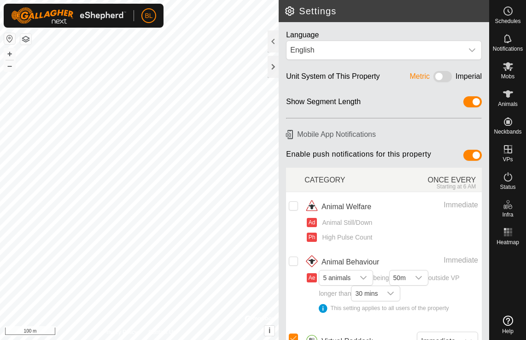  What do you see at coordinates (346, 223) in the screenshot?
I see `span: Animal Still/Down` at bounding box center [346, 223].